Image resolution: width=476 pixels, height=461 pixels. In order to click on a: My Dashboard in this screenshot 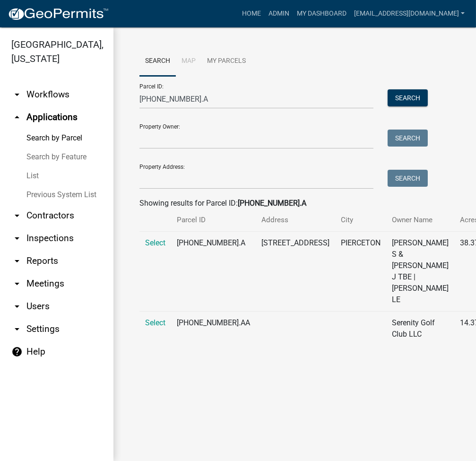, I will do `click(321, 14)`.